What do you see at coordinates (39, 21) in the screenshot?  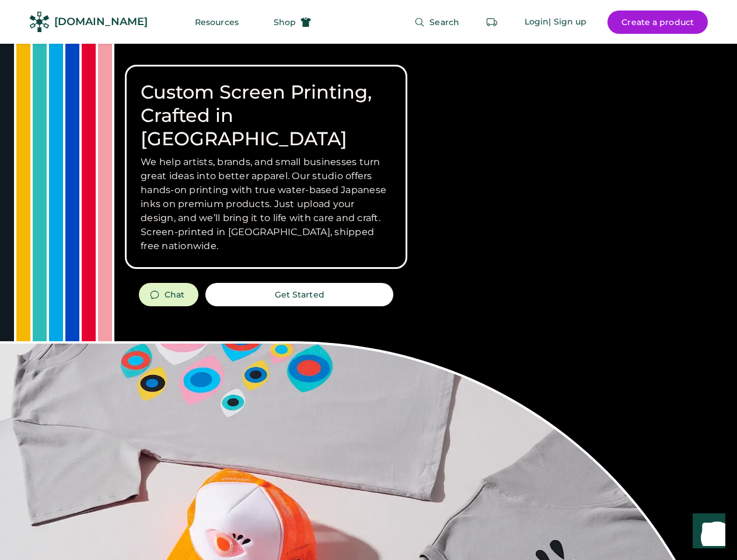 I see `img: Rendered Logo - Screens` at bounding box center [39, 21].